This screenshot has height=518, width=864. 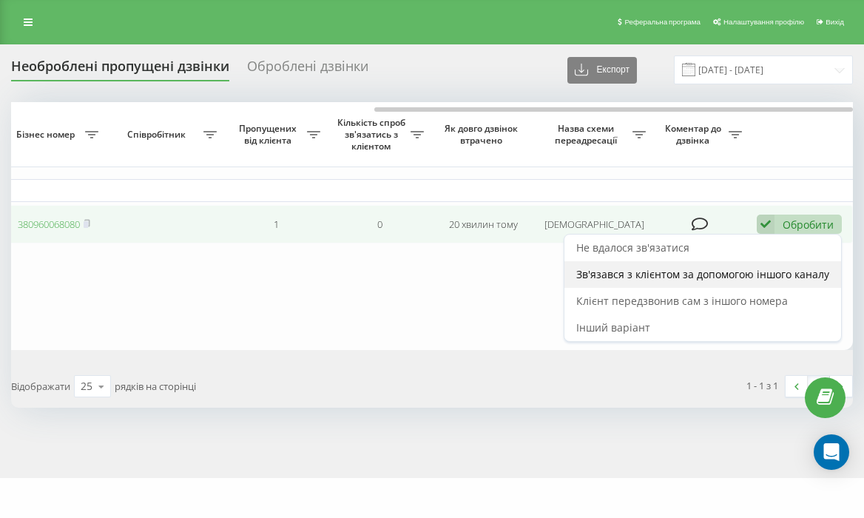 I want to click on span: Клієнт передзвонив сам з іншого номера, so click(x=682, y=300).